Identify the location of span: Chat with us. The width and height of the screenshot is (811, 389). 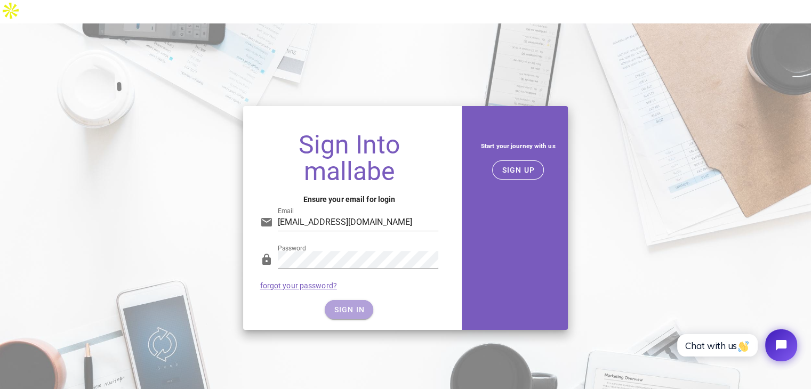
(52, 25).